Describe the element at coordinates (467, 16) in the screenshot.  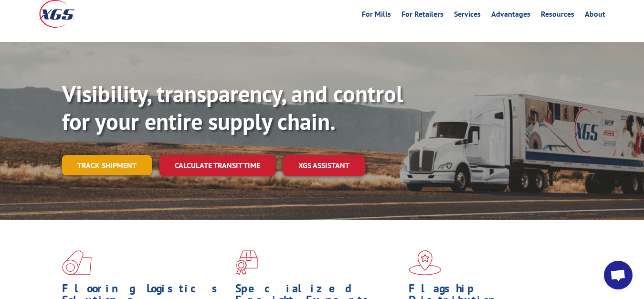
I see `a: Services` at that location.